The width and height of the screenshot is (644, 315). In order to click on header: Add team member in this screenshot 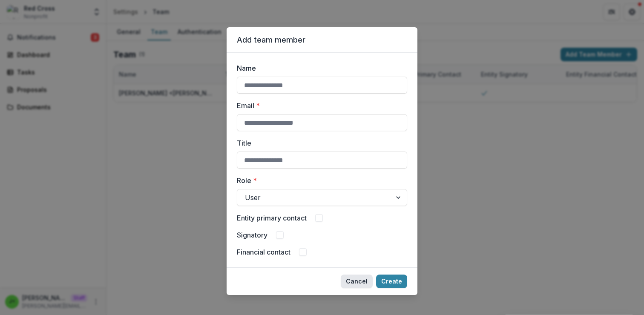, I will do `click(322, 40)`.